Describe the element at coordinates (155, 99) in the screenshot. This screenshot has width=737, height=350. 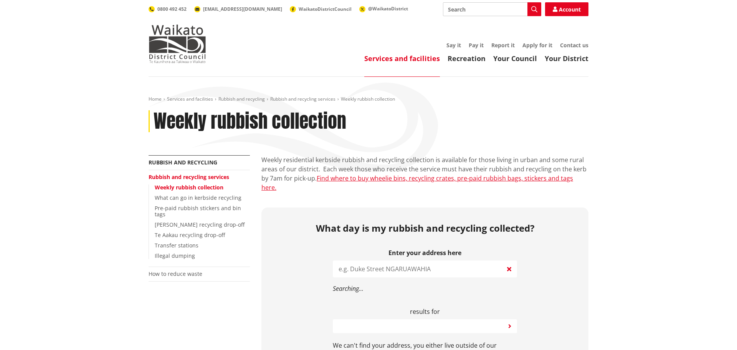
I see `a: Home` at that location.